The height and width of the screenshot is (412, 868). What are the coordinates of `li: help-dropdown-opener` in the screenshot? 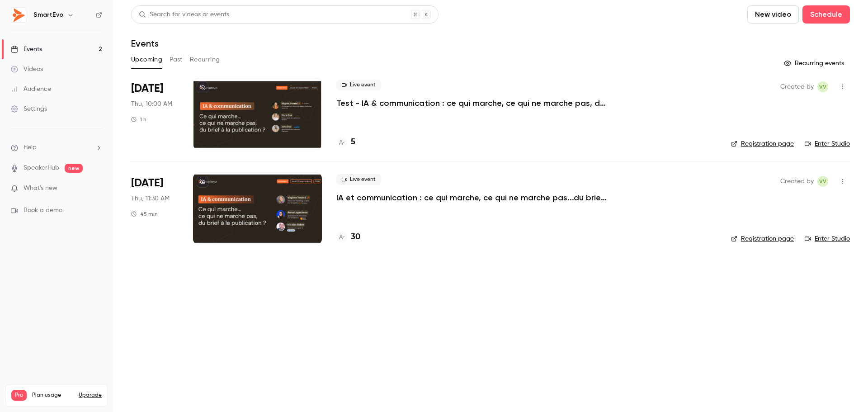 It's located at (56, 147).